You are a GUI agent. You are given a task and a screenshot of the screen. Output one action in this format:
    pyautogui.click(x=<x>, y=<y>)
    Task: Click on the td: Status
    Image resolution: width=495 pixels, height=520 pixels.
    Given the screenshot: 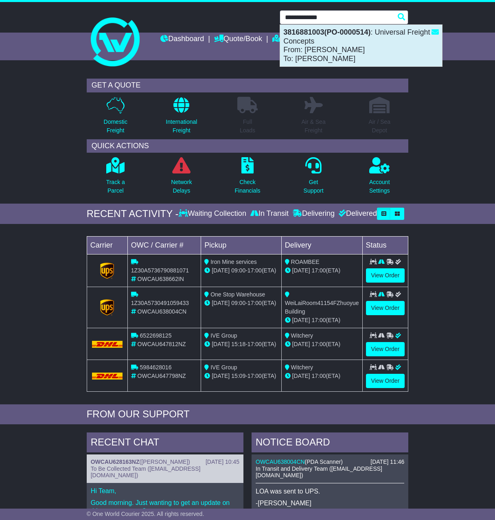 What is the action you would take?
    pyautogui.click(x=385, y=245)
    